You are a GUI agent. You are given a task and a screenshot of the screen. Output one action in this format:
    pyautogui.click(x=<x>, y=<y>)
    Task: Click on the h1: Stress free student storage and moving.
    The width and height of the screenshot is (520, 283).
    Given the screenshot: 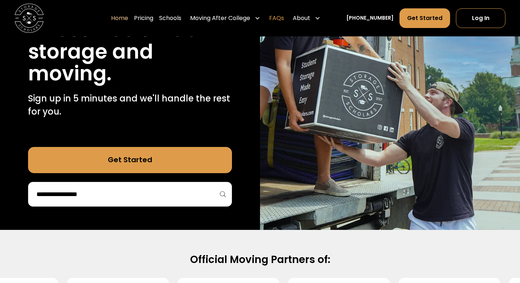 What is the action you would take?
    pyautogui.click(x=130, y=51)
    